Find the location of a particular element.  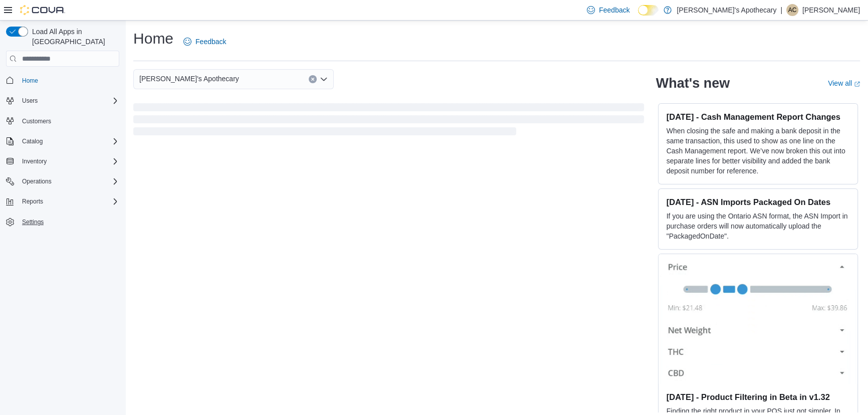

p: If you are using the Ontario ASN format, the ASN Import in purchase orders will now automatically... is located at coordinates (758, 226).